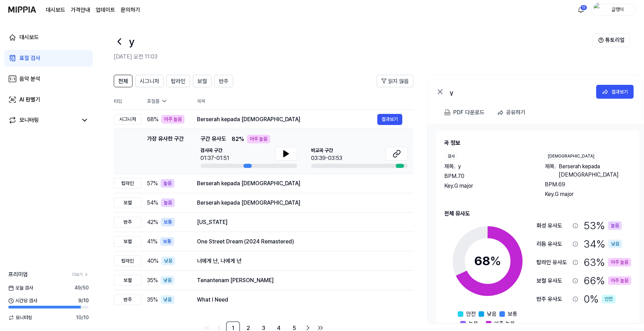  Describe the element at coordinates (168, 222) in the screenshot. I see `div: 보통` at that location.